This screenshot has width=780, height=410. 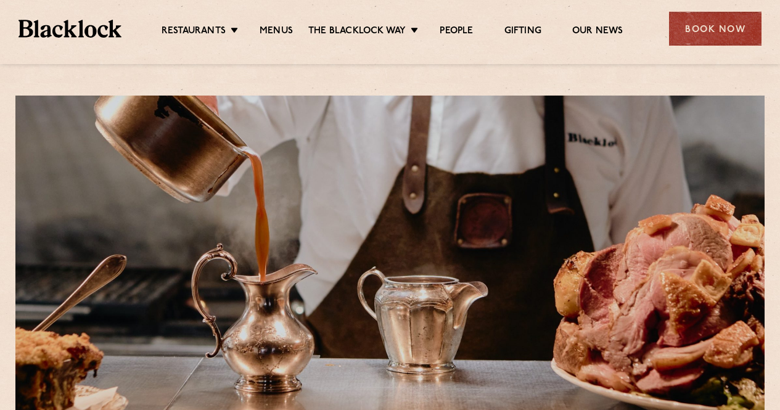 What do you see at coordinates (276, 32) in the screenshot?
I see `a: Menus` at bounding box center [276, 32].